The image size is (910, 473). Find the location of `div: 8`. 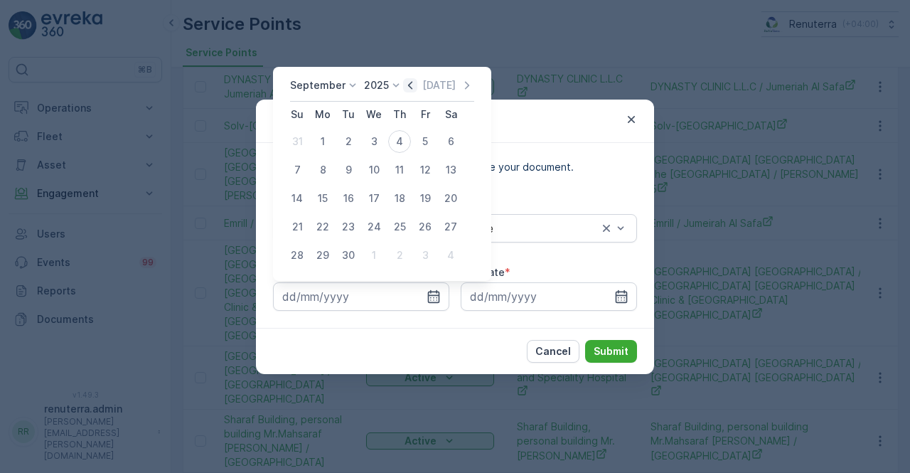

div: 8 is located at coordinates (323, 170).